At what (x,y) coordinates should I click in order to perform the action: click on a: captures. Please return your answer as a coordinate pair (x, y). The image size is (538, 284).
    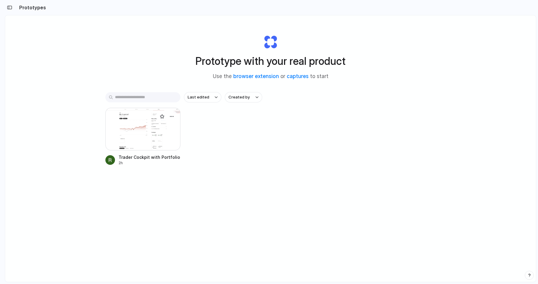
    Looking at the image, I should click on (297, 76).